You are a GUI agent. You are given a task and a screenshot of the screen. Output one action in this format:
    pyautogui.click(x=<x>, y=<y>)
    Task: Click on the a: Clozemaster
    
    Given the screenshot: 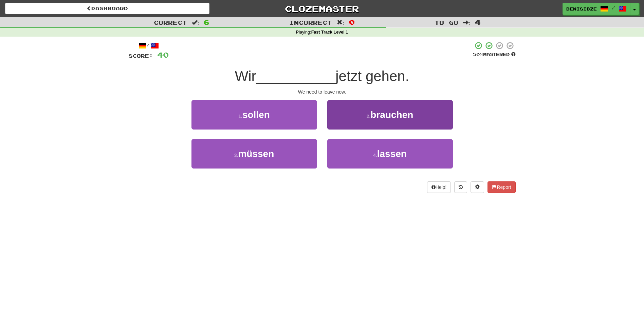 What is the action you would take?
    pyautogui.click(x=322, y=9)
    